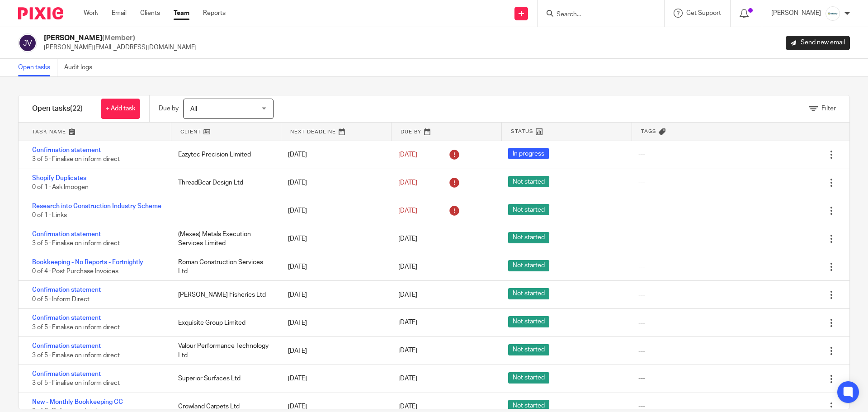 This screenshot has height=412, width=868. Describe the element at coordinates (529, 153) in the screenshot. I see `span: In progress` at that location.